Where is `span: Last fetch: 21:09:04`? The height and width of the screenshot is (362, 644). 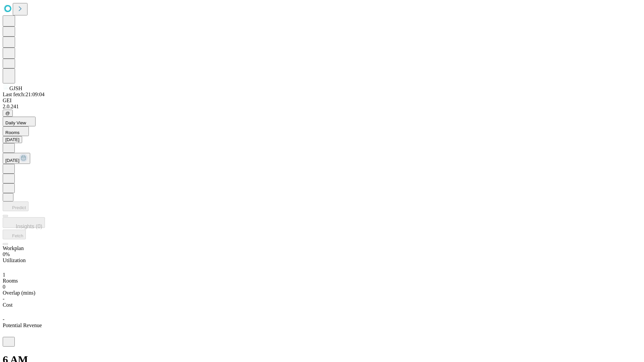
span: Last fetch: 21:09:04 is located at coordinates (24, 94).